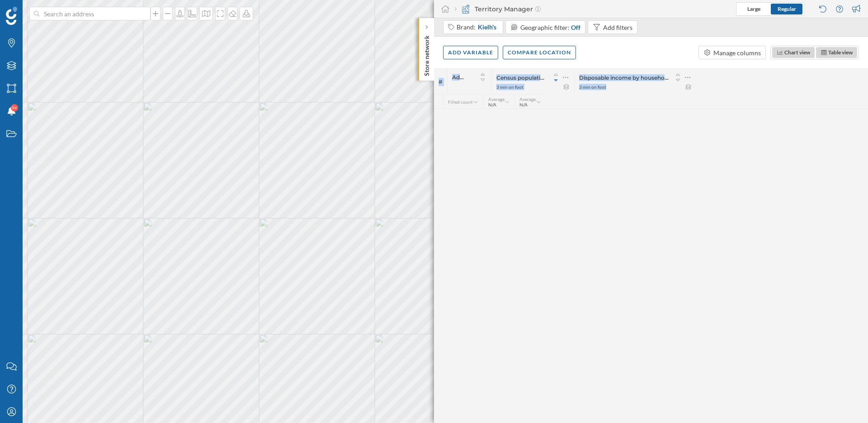 This screenshot has height=423, width=868. What do you see at coordinates (427, 54) in the screenshot?
I see `p: Store network` at bounding box center [427, 54].